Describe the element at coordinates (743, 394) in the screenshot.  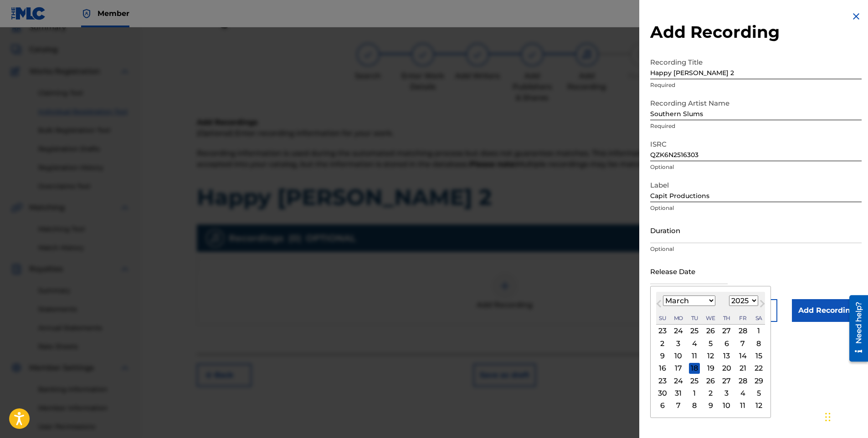
I see `div: Choose Friday, April 4th, 2025` at that location.